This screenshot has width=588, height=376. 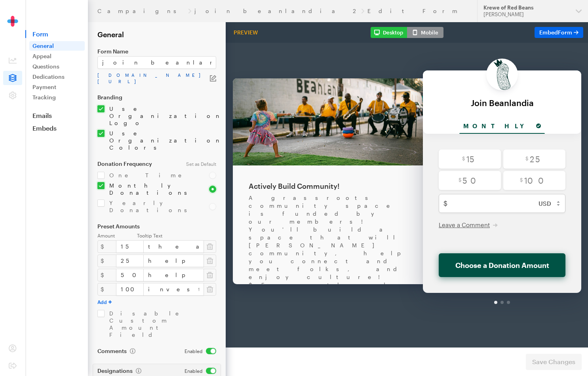 I want to click on label: Form Name, so click(x=157, y=51).